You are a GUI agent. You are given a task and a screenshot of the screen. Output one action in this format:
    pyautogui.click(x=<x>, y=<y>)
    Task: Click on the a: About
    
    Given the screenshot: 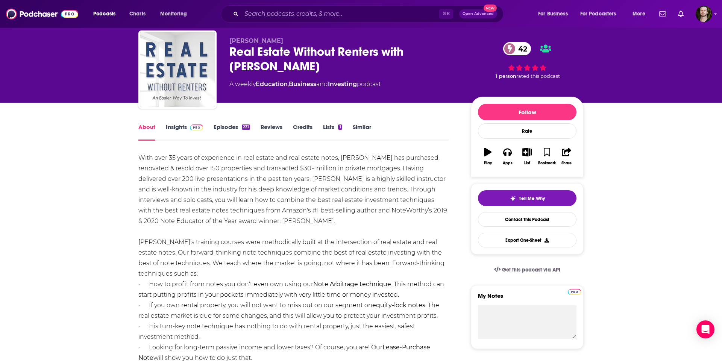 What is the action you would take?
    pyautogui.click(x=147, y=132)
    